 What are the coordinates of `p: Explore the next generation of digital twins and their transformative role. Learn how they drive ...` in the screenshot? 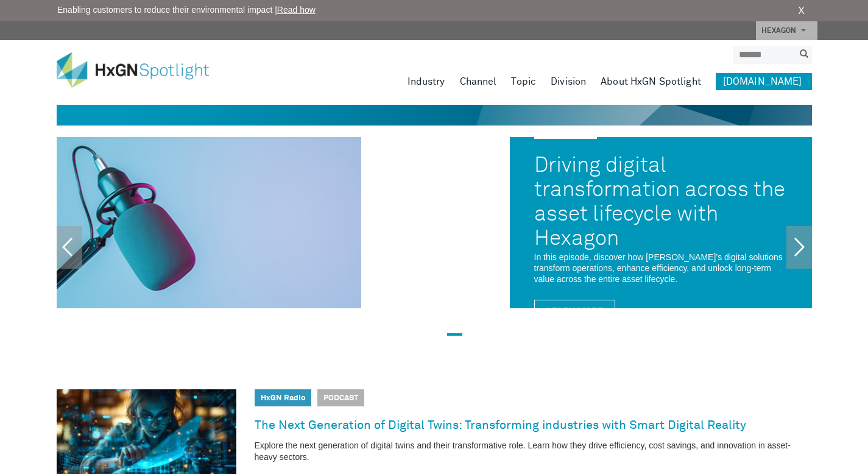 It's located at (533, 452).